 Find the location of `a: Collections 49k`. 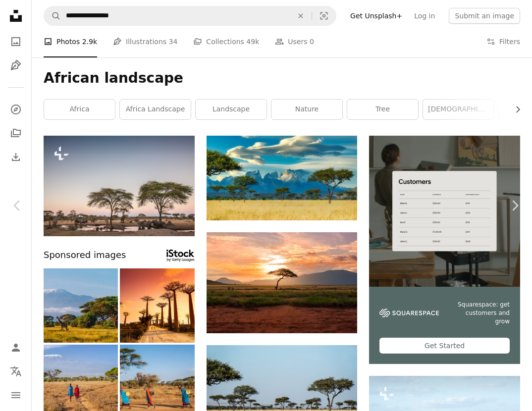

a: Collections 49k is located at coordinates (226, 42).